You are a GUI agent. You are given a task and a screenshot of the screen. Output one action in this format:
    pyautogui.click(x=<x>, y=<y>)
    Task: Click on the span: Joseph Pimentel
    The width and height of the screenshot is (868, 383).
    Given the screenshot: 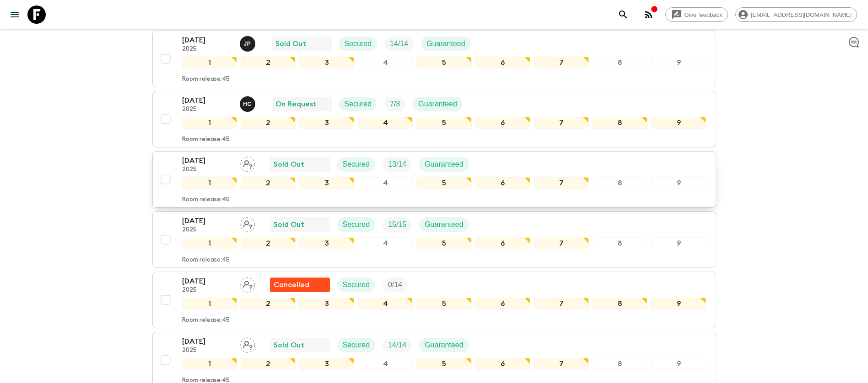 What is the action you would take?
    pyautogui.click(x=248, y=42)
    